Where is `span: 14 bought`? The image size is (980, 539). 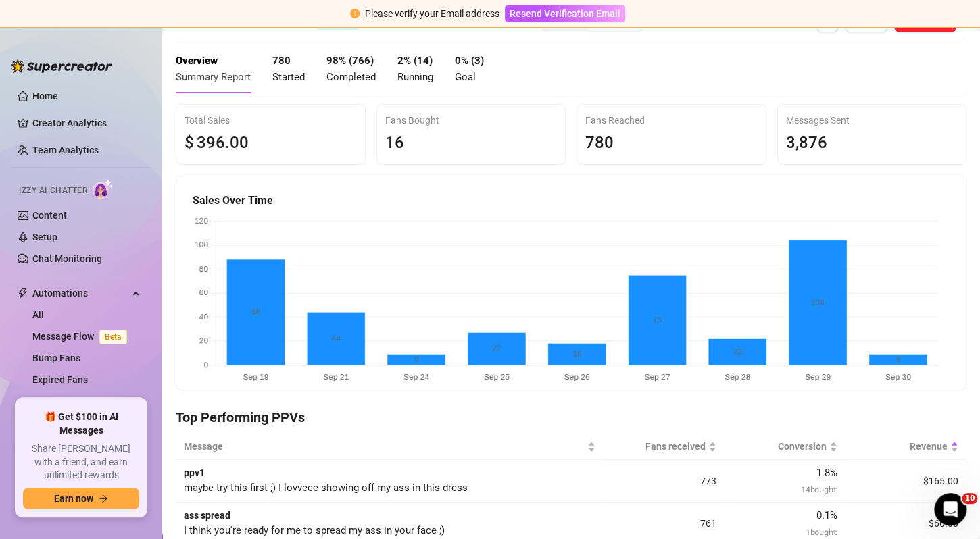
span: 14 bought is located at coordinates (820, 489).